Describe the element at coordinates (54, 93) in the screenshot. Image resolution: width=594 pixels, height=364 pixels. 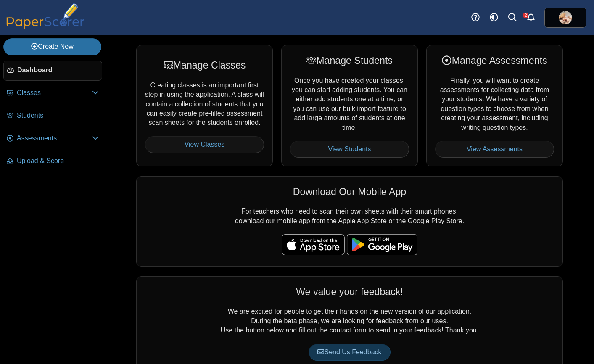
I see `span: Classes` at that location.